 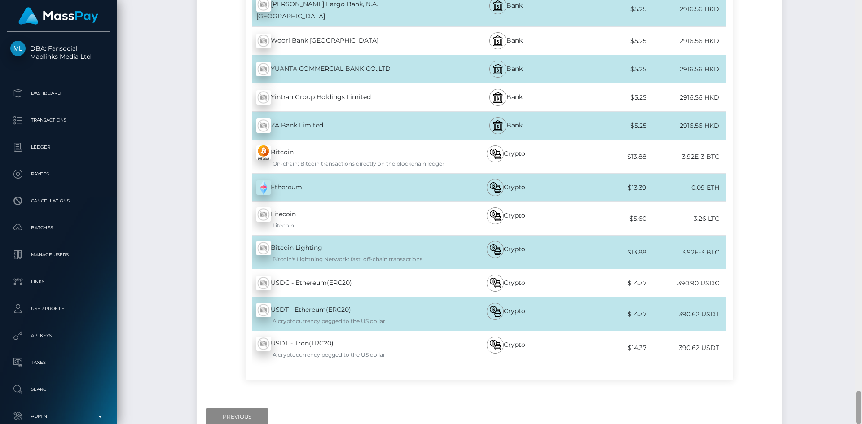 I want to click on a: Dashboard, so click(x=58, y=93).